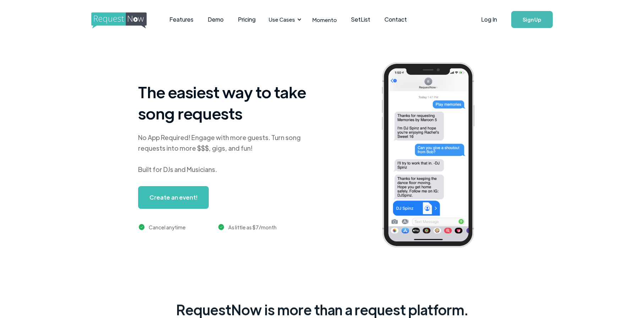 The image size is (644, 318). Describe the element at coordinates (516, 230) in the screenshot. I see `img: venmo screenshot` at that location.